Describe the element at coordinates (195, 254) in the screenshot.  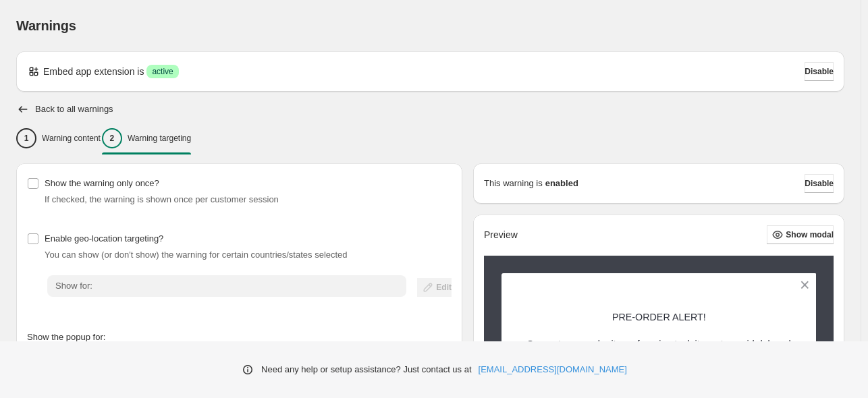
I see `span: You can show (or don't show) the warning for certain countries/states selected` at that location.